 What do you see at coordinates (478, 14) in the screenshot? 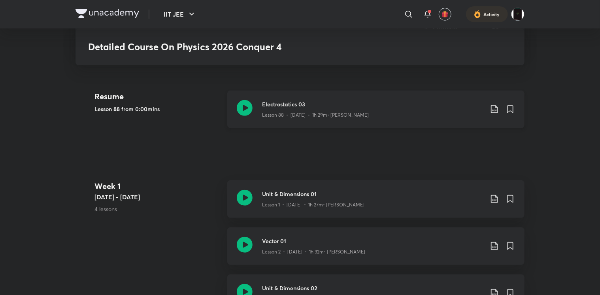
I see `img: activity` at bounding box center [478, 14].